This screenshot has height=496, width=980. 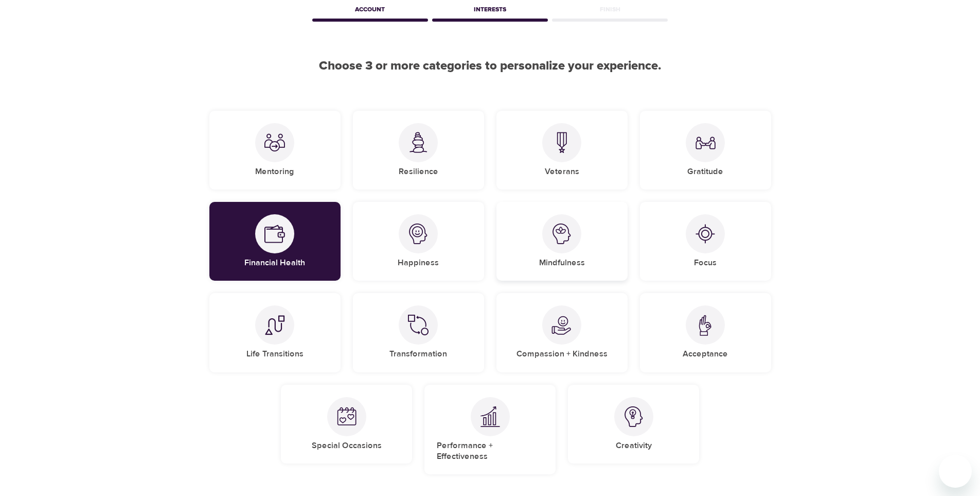 I want to click on img: Gratitude, so click(x=706, y=143).